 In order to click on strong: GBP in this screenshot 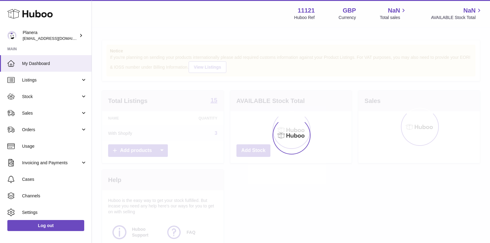, I will do `click(349, 10)`.